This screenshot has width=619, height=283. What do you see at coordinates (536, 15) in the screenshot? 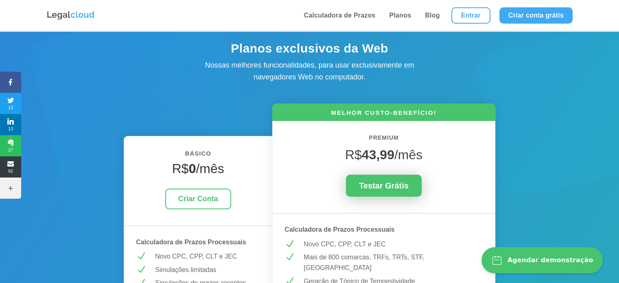
I see `a: Criar conta grátis` at bounding box center [536, 15].